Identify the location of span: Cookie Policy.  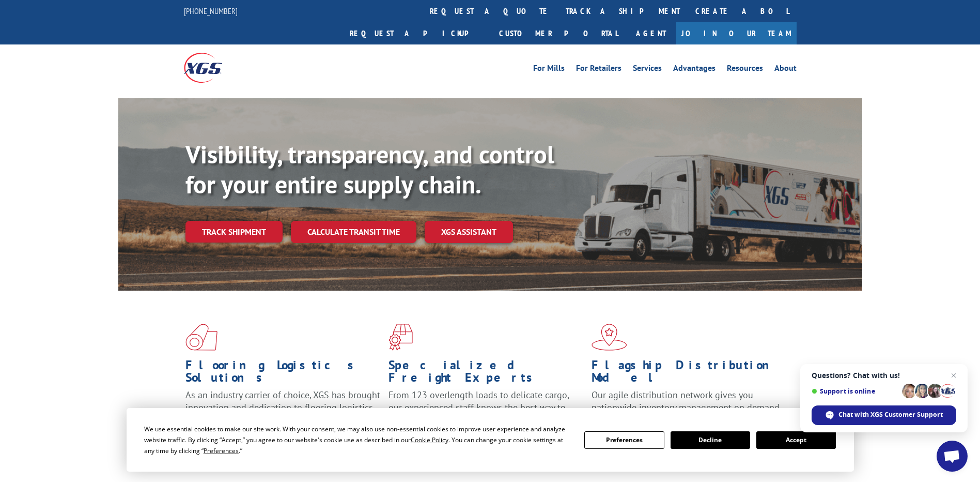
(429, 439).